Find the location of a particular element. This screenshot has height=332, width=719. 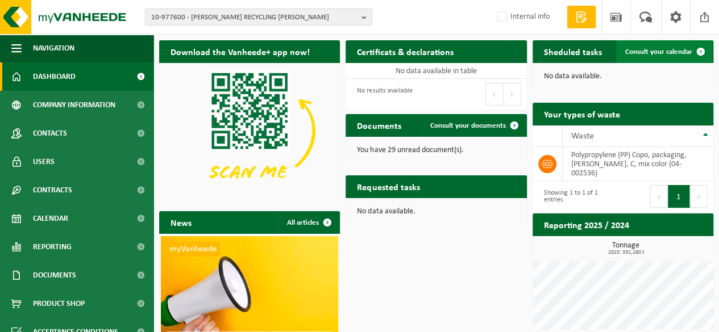

h2: News is located at coordinates (181, 222).